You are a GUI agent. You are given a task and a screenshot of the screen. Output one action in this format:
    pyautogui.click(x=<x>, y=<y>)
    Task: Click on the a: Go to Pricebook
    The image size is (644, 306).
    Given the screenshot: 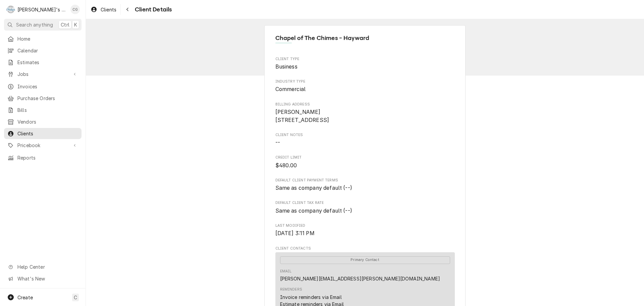 What is the action you would take?
    pyautogui.click(x=42, y=145)
    